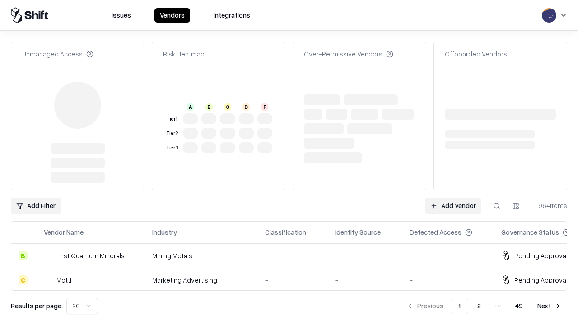  What do you see at coordinates (64, 232) in the screenshot?
I see `div: Vendor Name` at bounding box center [64, 232].